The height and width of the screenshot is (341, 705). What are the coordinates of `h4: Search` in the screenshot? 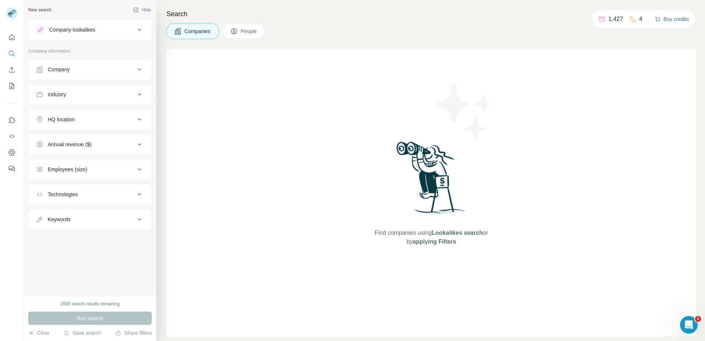 It's located at (431, 14).